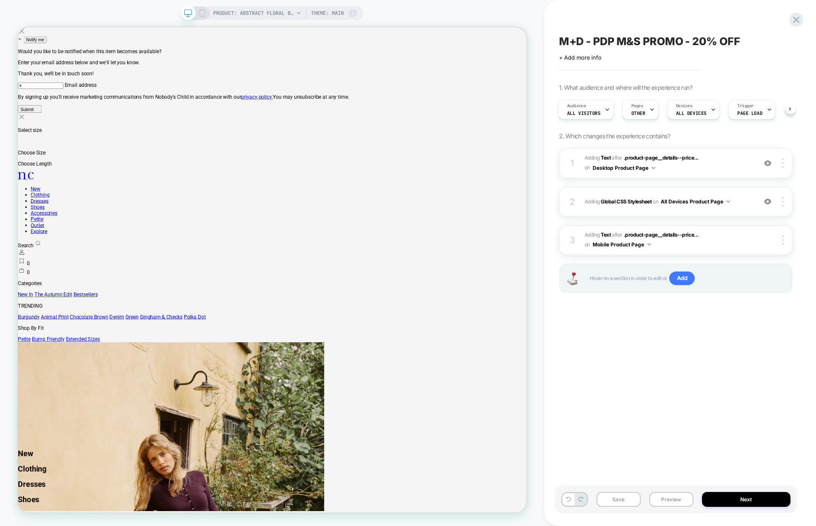  What do you see at coordinates (626, 201) in the screenshot?
I see `b: Global CSS Stylesheet` at bounding box center [626, 201].